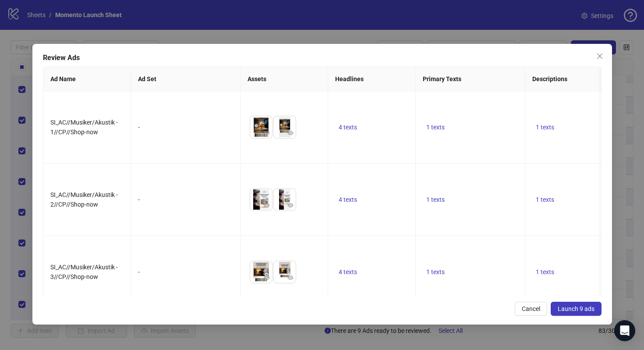  What do you see at coordinates (470, 79) in the screenshot?
I see `th: Primary Texts` at bounding box center [470, 79].